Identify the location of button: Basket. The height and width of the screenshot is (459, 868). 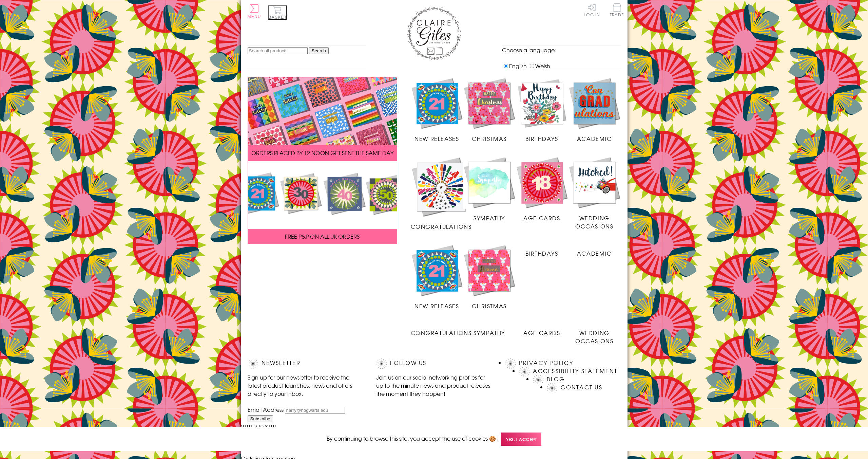
(277, 13).